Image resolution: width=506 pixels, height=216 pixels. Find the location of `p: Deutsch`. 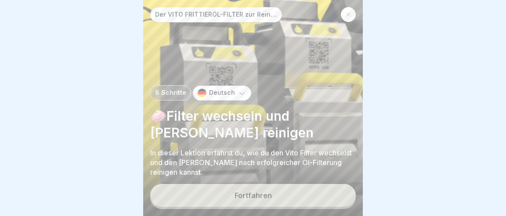

p: Deutsch is located at coordinates (222, 93).